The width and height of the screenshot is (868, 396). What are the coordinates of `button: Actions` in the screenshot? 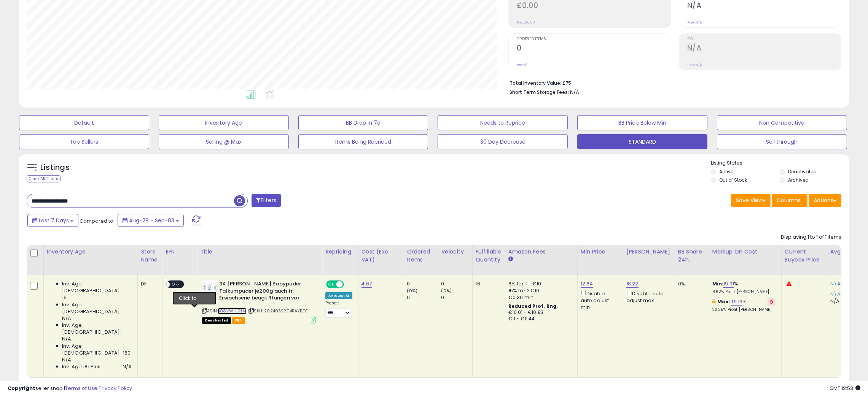 It's located at (825, 200).